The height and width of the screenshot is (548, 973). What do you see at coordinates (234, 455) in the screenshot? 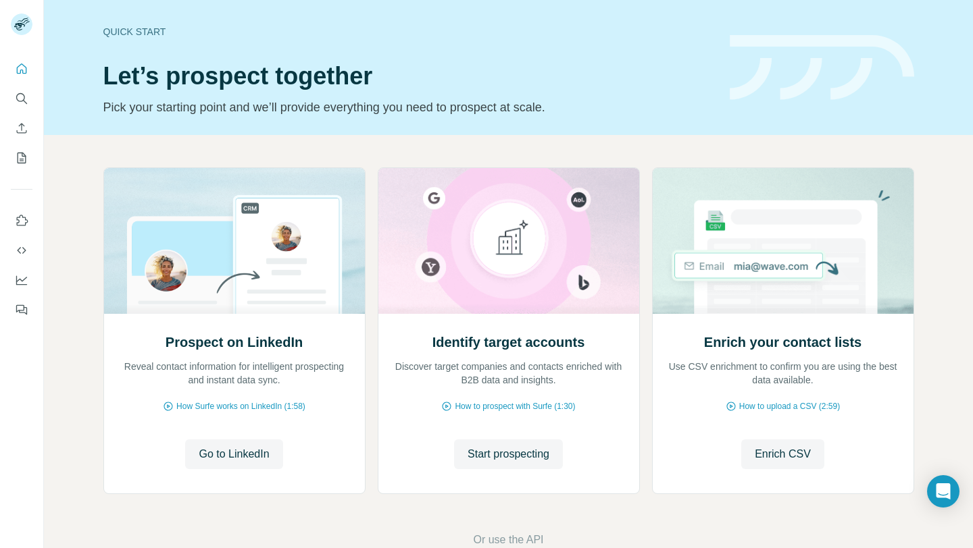
I see `button: Go to LinkedIn` at bounding box center [234, 455].